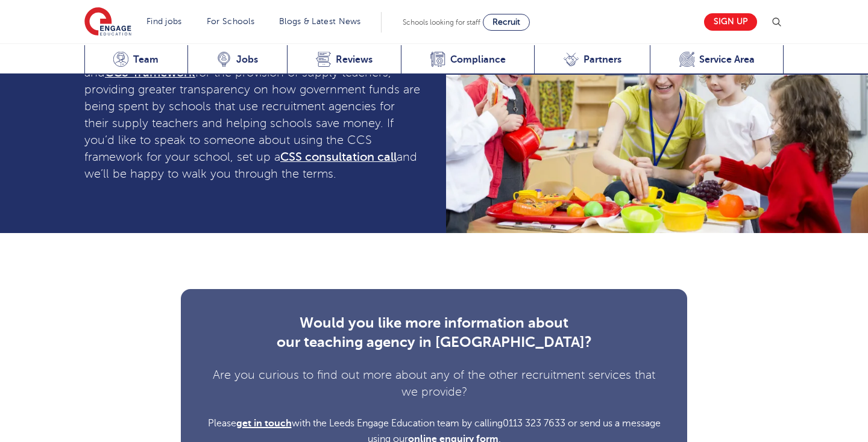  What do you see at coordinates (506, 22) in the screenshot?
I see `span: Recruit` at bounding box center [506, 22].